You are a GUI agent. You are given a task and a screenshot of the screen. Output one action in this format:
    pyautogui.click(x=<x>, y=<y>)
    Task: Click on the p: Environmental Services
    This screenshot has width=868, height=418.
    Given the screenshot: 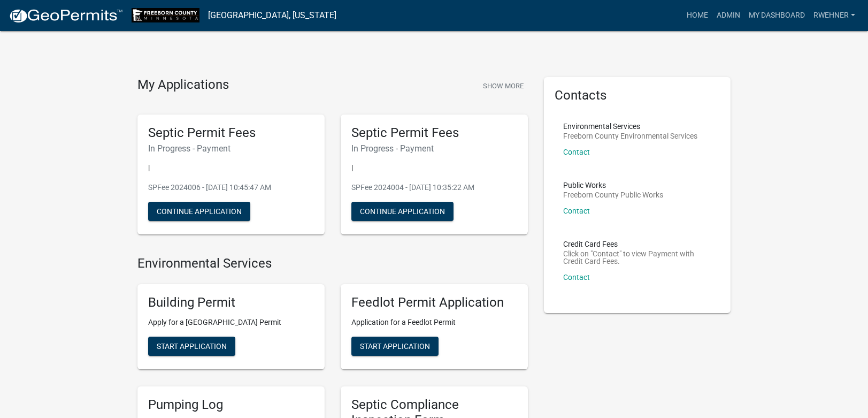 What is the action you would take?
    pyautogui.click(x=630, y=127)
    